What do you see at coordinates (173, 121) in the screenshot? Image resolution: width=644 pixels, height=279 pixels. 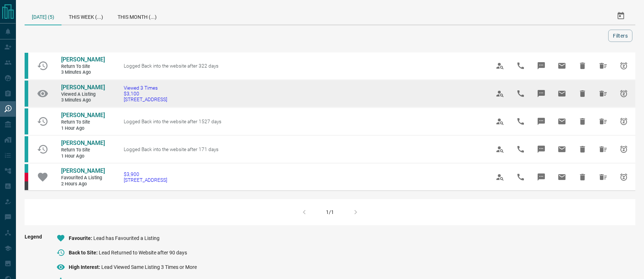 I see `span: Logged Back into the website after 1527 days` at bounding box center [173, 121].